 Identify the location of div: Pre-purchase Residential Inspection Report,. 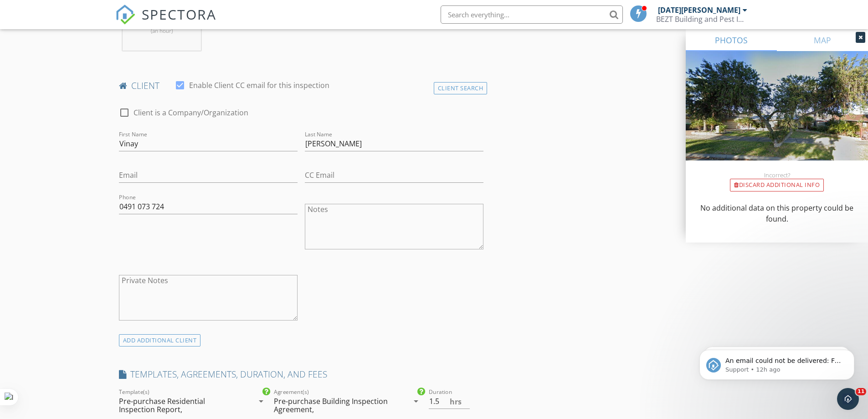
(179, 406).